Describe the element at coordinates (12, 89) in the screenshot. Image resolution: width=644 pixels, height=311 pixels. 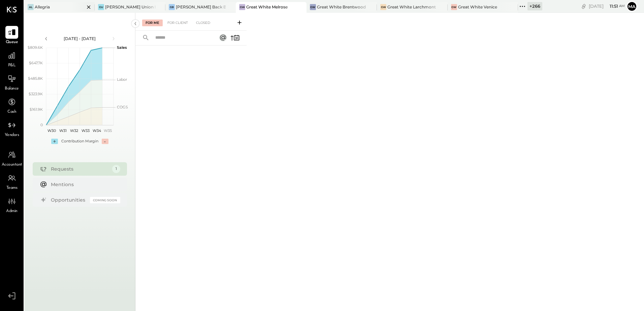
I see `span: Balance` at that location.